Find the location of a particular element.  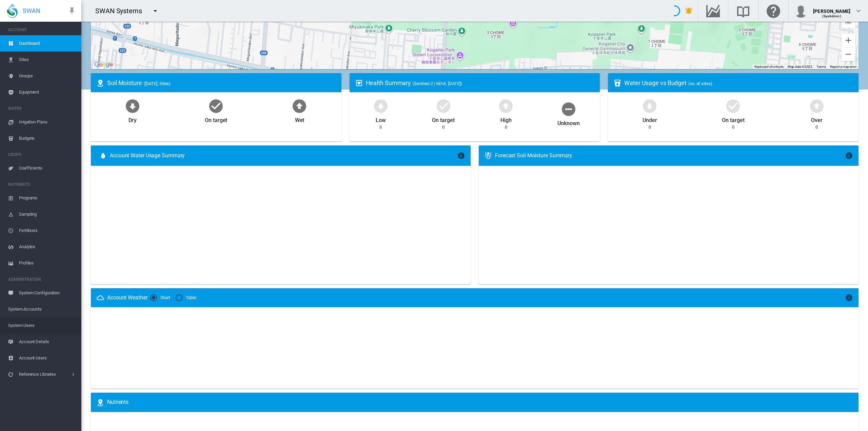

div: Wet is located at coordinates (300, 119).